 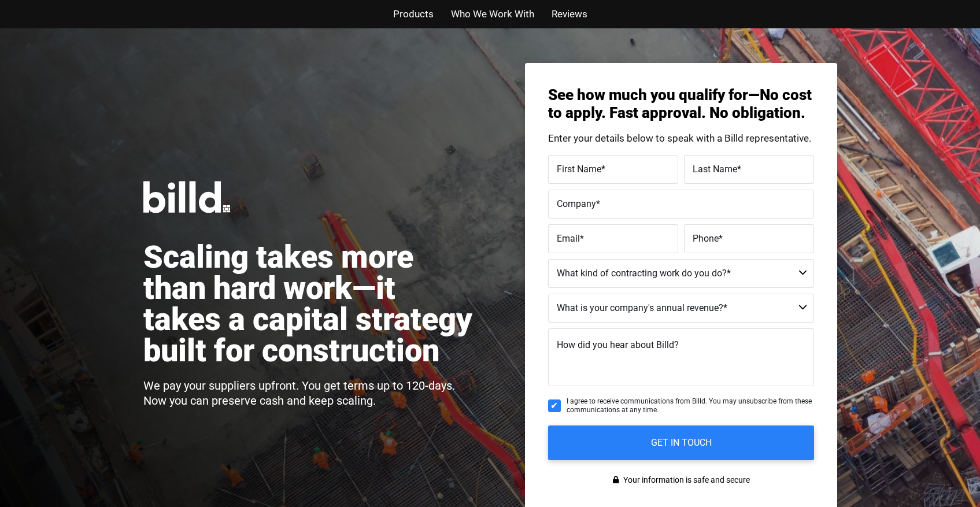 What do you see at coordinates (570, 14) in the screenshot?
I see `span: Reviews` at bounding box center [570, 14].